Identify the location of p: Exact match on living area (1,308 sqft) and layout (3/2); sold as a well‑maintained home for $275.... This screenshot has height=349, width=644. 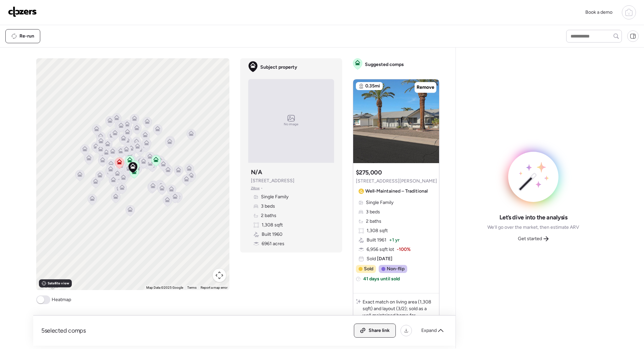
(400, 323).